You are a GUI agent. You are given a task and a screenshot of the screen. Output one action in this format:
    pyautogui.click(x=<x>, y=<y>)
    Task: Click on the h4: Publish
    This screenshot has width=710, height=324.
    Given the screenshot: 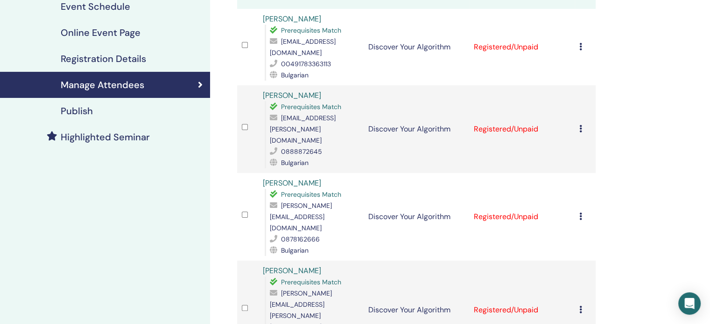 What is the action you would take?
    pyautogui.click(x=77, y=111)
    